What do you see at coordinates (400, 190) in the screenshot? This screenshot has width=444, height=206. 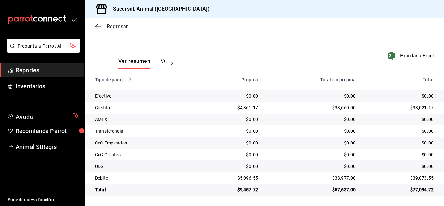 I see `div: $77,094.72` at bounding box center [400, 190].